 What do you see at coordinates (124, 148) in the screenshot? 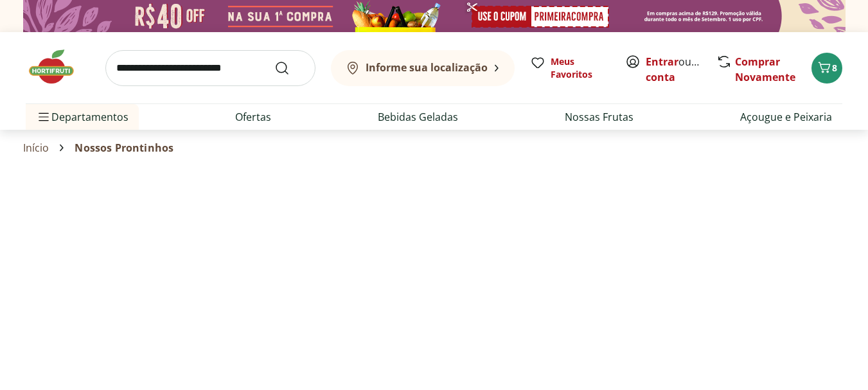
I see `span: Nossos Prontinhos` at bounding box center [124, 148].